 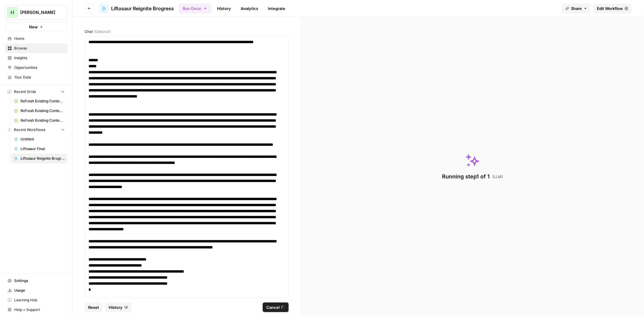 I want to click on span: Liftosaur Final, so click(x=43, y=149).